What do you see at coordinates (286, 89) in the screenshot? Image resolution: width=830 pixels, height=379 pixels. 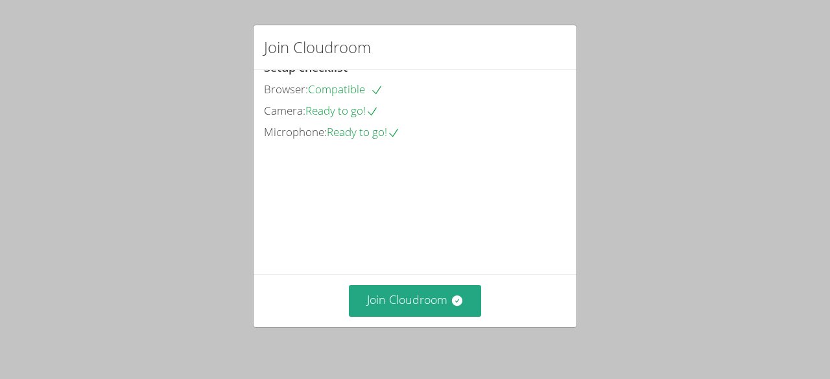 I see `span: Browser:` at bounding box center [286, 89].